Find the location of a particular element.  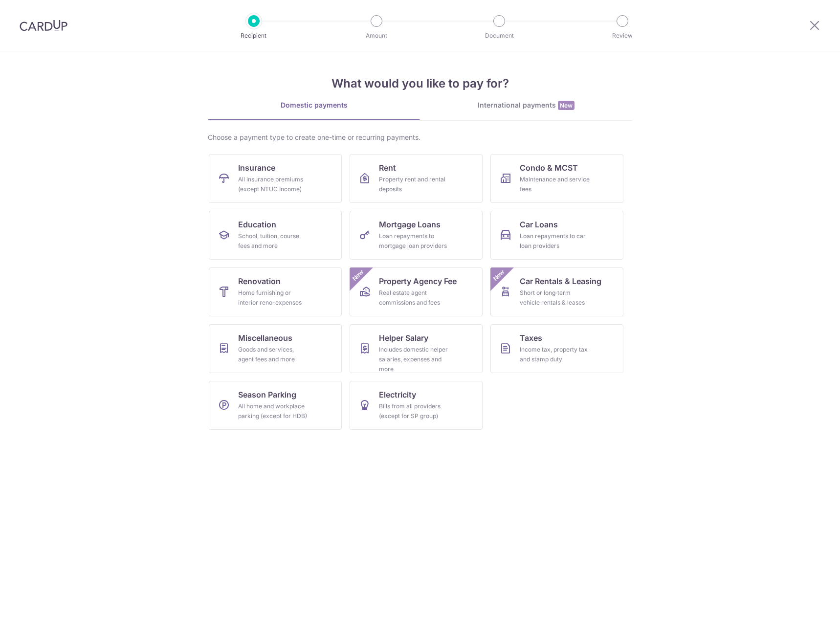

div: Income tax, property tax and stamp duty is located at coordinates (555, 355).